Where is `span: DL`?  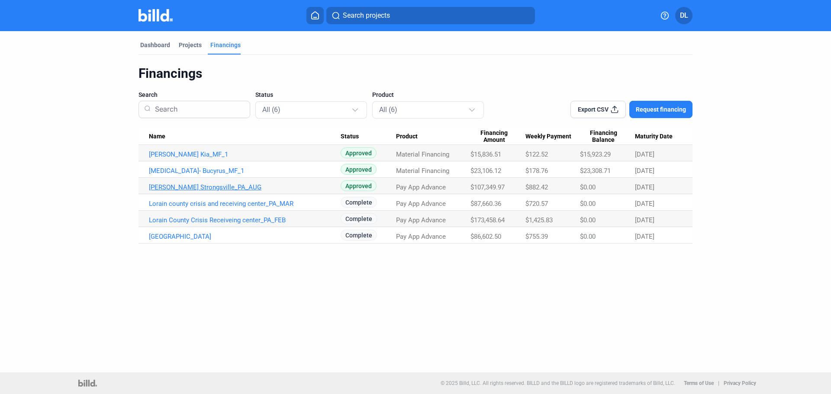 span: DL is located at coordinates (684, 16).